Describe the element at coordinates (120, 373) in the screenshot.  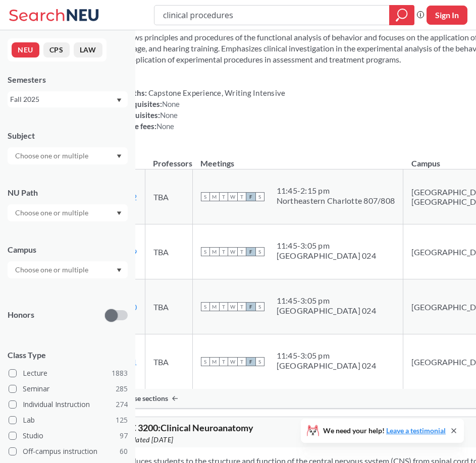
I see `span: 1883` at that location.